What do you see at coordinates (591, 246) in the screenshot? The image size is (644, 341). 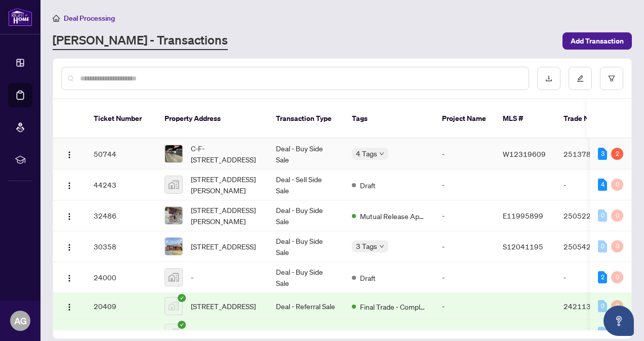 I see `td: 2505426` at bounding box center [591, 246].